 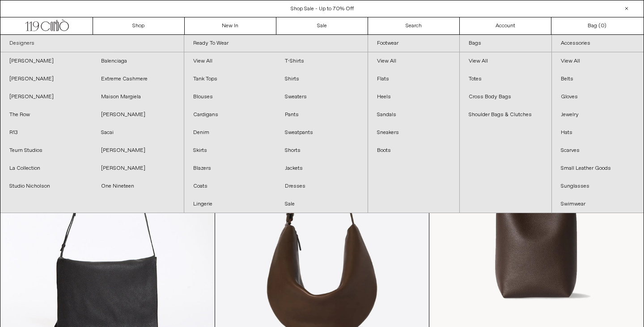 I want to click on a: Swimwear, so click(x=597, y=204).